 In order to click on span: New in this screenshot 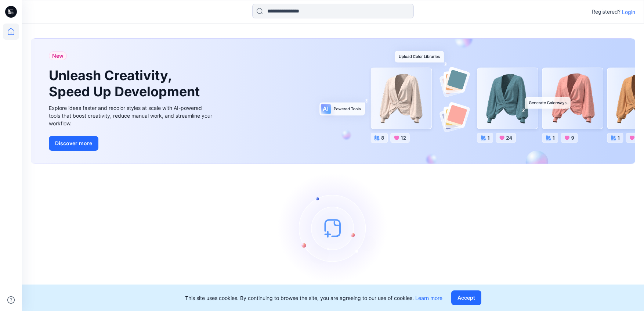, I will do `click(58, 56)`.